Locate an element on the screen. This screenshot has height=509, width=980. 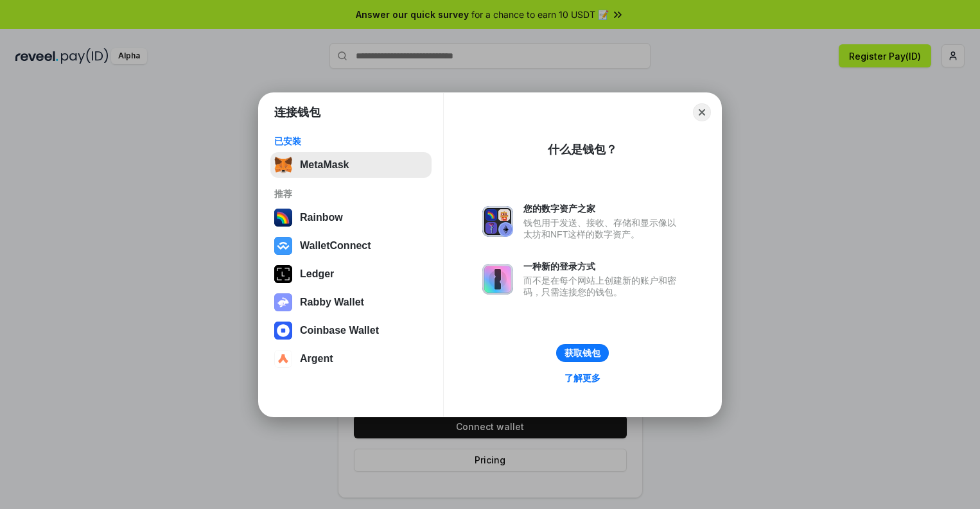
img: svg+xml,%3Csvg%20width%3D%22120%22%20height%3D%22120%22%20viewBox%3D%220%200%20120%20120%22%20fil... is located at coordinates (283, 218).